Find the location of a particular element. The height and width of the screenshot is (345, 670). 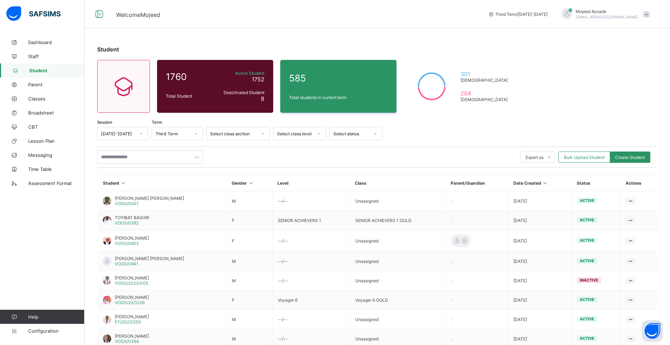

span: VOGS/0547 is located at coordinates (127, 203).